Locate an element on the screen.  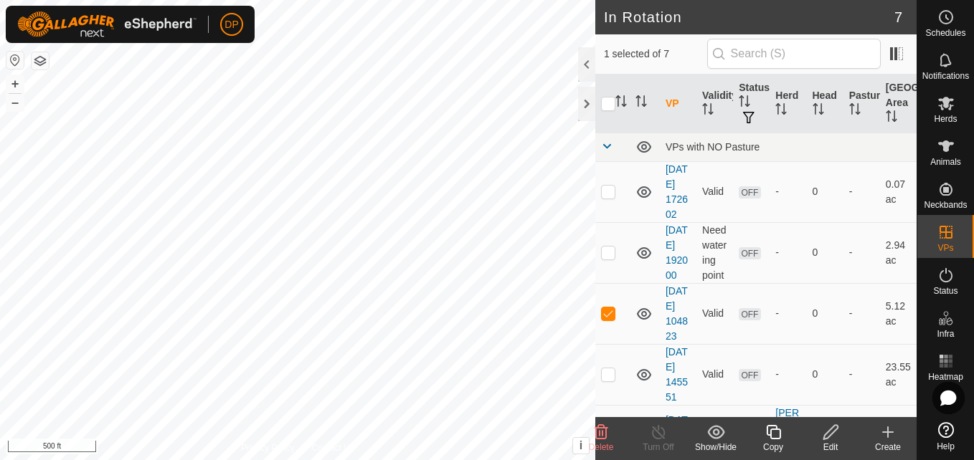
td: 5.12 ac is located at coordinates (898, 313).